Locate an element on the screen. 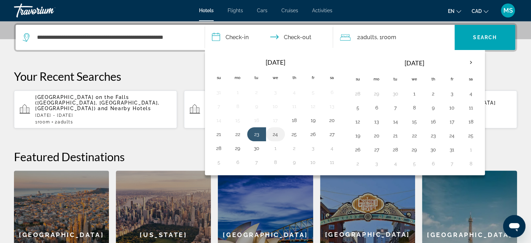 The height and width of the screenshot is (243, 531). button: Day 31 is located at coordinates (452, 149).